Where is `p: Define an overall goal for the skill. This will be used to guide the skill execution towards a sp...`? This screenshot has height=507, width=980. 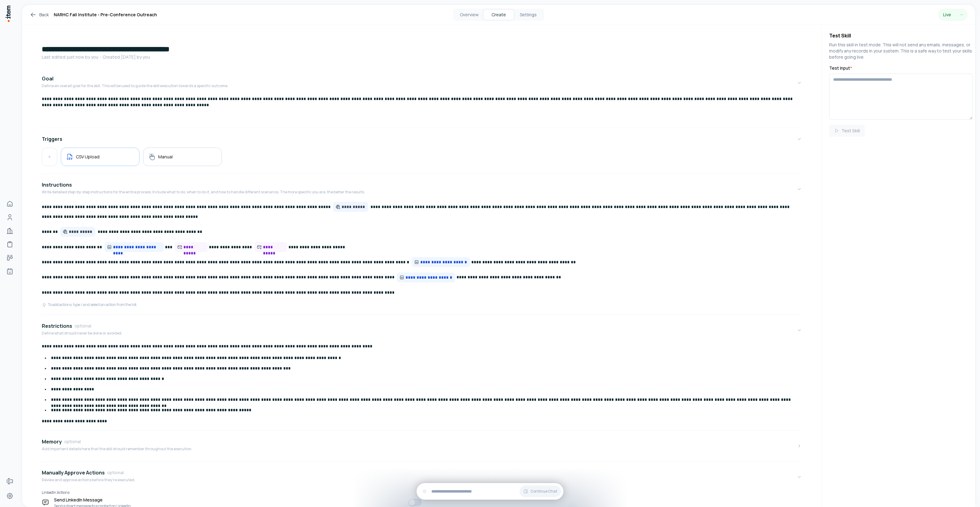
p: Define an overall goal for the skill. This will be used to guide the skill execution towards a sp... is located at coordinates (135, 86).